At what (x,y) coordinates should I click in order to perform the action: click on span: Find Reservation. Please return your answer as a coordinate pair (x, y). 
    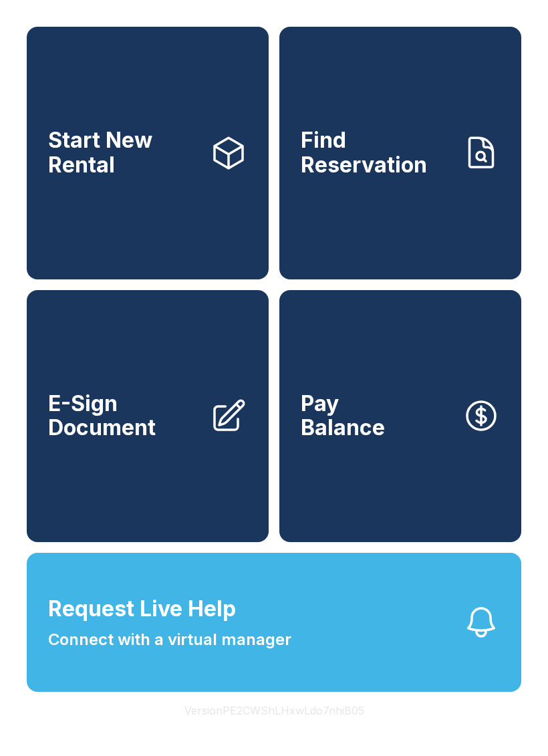
    Looking at the image, I should click on (376, 152).